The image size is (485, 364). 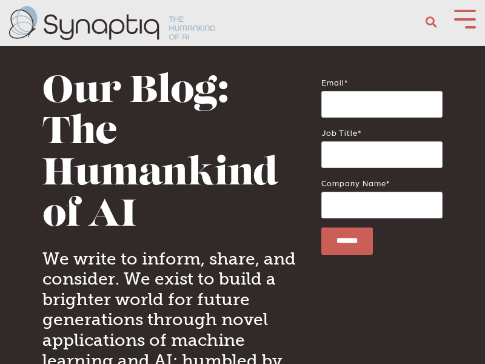 What do you see at coordinates (173, 155) in the screenshot?
I see `h1: Our Blog: The Humankind of AI` at bounding box center [173, 155].